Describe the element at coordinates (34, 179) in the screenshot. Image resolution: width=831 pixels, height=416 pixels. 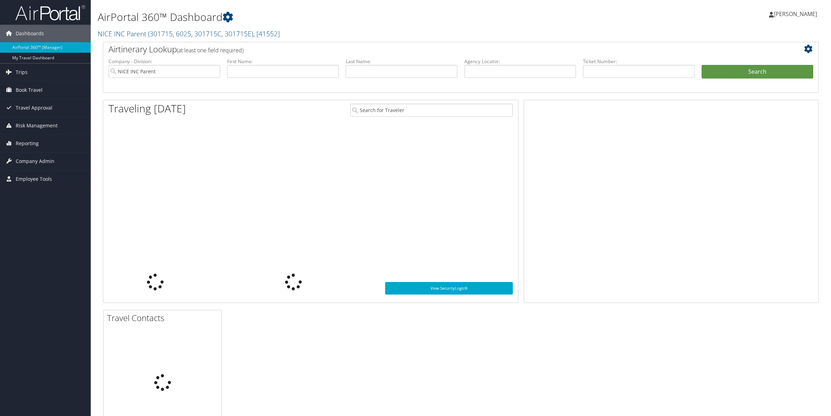
I see `span: Employee Tools` at that location.